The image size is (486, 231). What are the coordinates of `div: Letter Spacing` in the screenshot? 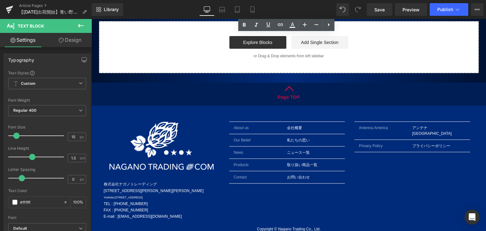 It's located at (47, 169).